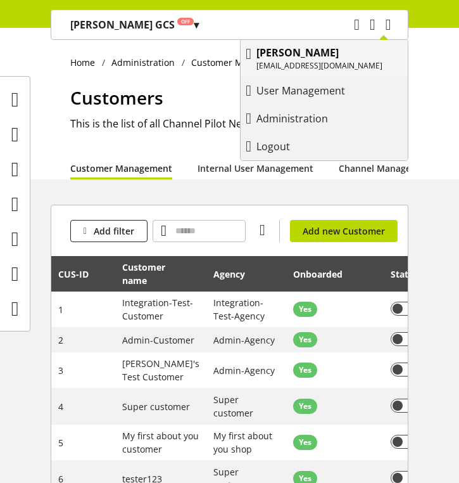  I want to click on a: User Management, so click(324, 91).